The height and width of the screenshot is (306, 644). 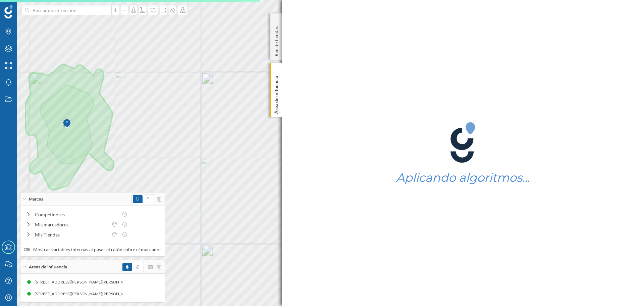 I want to click on p: Área de influencia, so click(x=276, y=94).